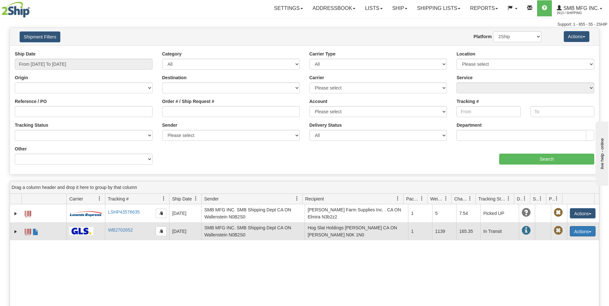 This screenshot has width=609, height=306. Describe the element at coordinates (297, 199) in the screenshot. I see `a: Sender filter column settings` at that location.